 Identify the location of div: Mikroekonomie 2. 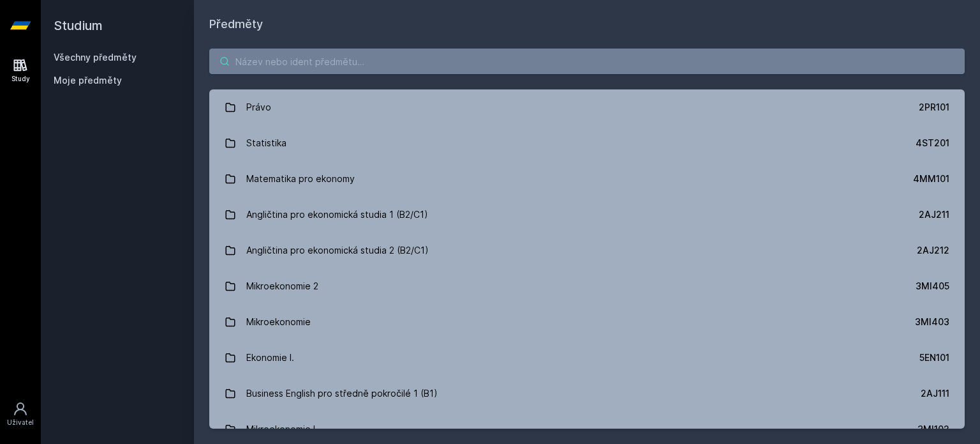
(282, 286).